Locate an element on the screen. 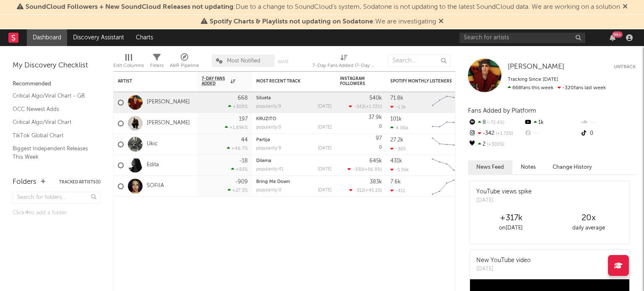 This screenshot has height=291, width=644. a: KRUZITO is located at coordinates (266, 119).